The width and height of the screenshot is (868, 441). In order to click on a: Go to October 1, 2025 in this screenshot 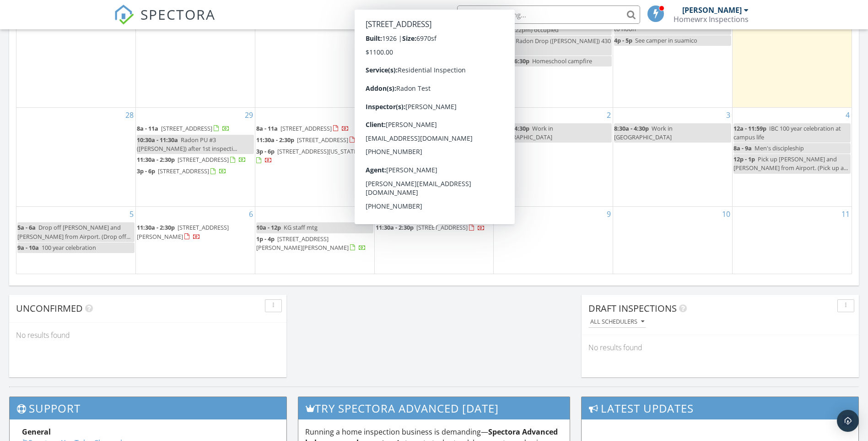, I will do `click(489, 115)`.